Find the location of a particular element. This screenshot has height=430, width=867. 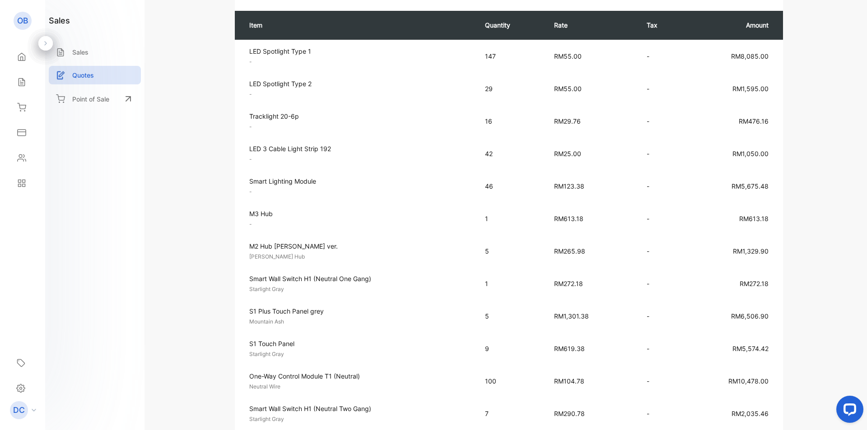

span: RM25.00 is located at coordinates (567, 153).